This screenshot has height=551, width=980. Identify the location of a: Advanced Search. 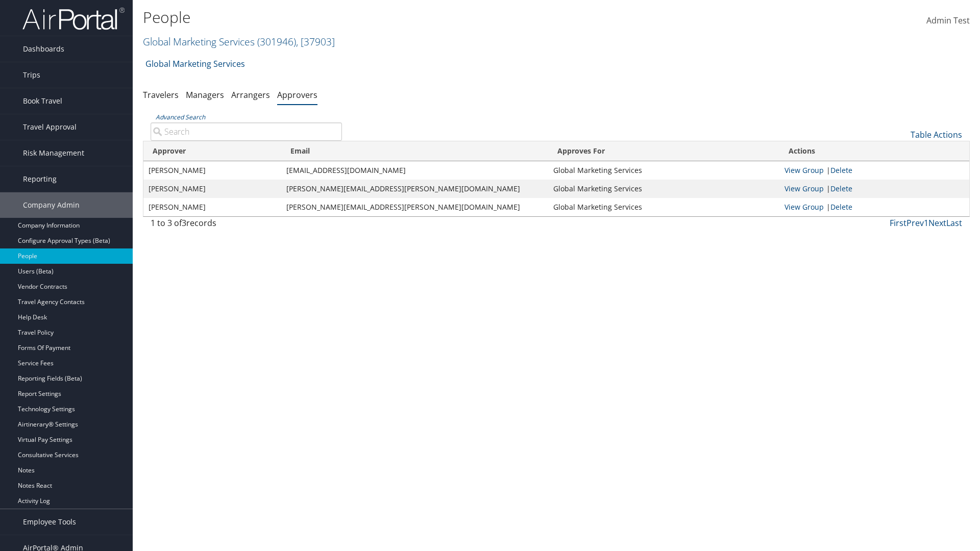
(180, 117).